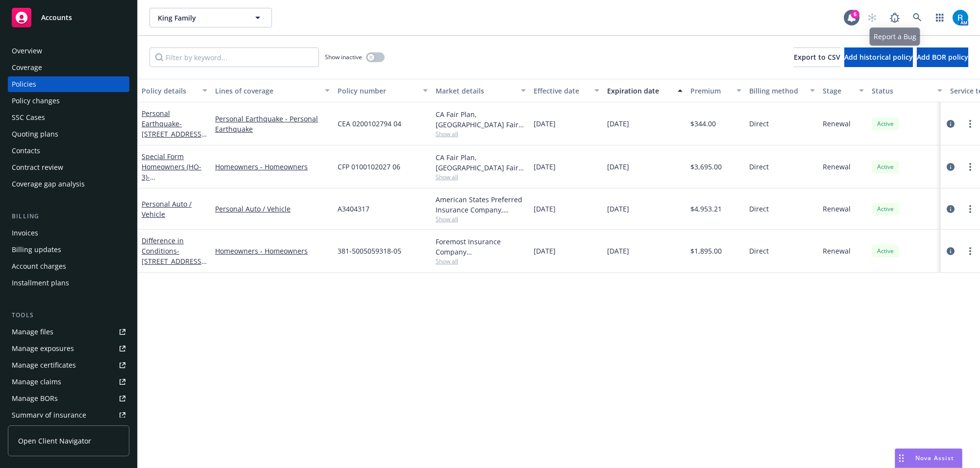  I want to click on div: Lines of coverage, so click(267, 90).